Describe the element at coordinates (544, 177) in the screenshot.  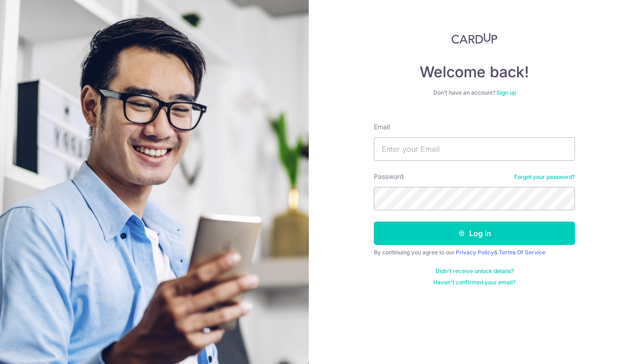
I see `a: Forgot your password?` at that location.